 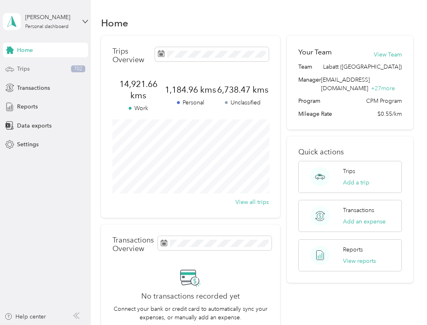 What do you see at coordinates (23, 69) in the screenshot?
I see `span: Trips` at bounding box center [23, 69].